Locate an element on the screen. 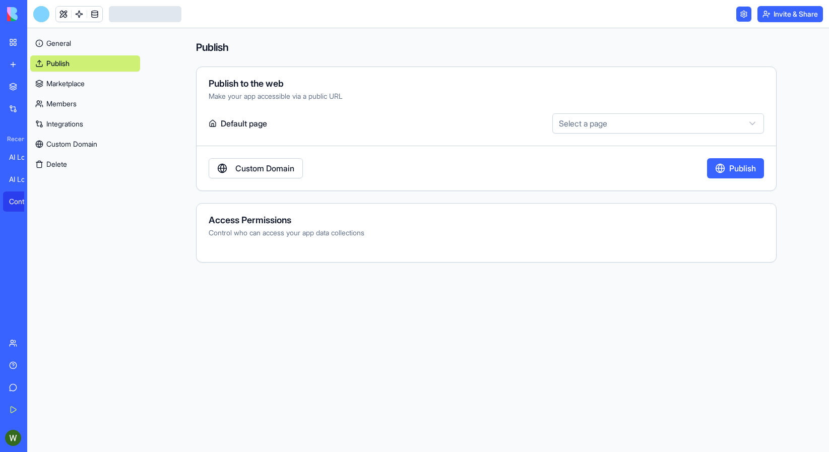  a: Integrations is located at coordinates (85, 124).